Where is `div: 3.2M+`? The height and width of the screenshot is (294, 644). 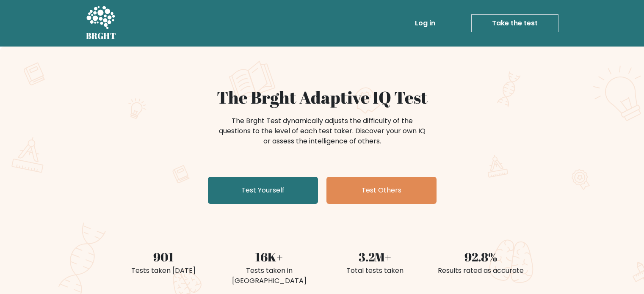
div: 3.2M+ is located at coordinates (375, 257).